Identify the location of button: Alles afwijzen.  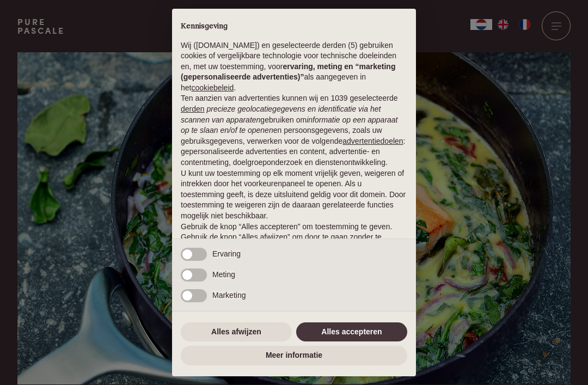
(236, 332).